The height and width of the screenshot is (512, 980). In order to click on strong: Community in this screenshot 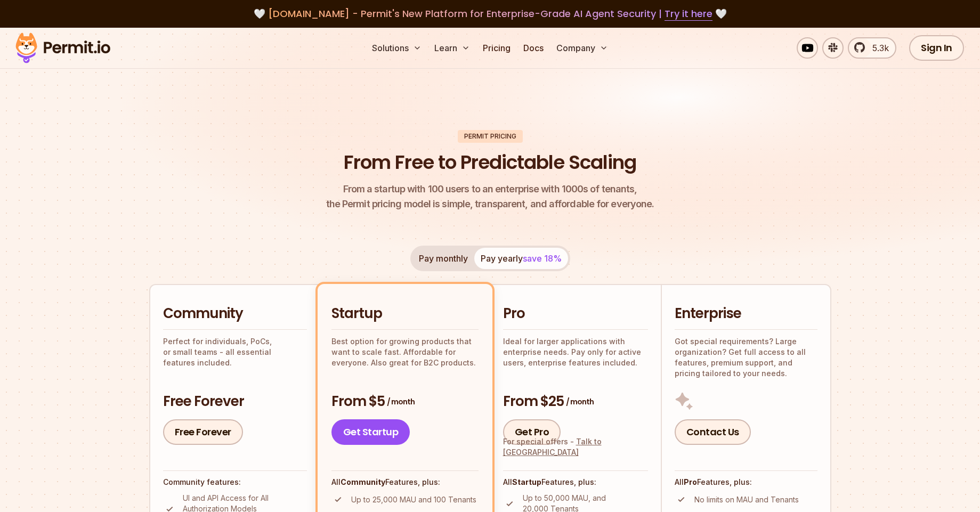, I will do `click(363, 482)`.